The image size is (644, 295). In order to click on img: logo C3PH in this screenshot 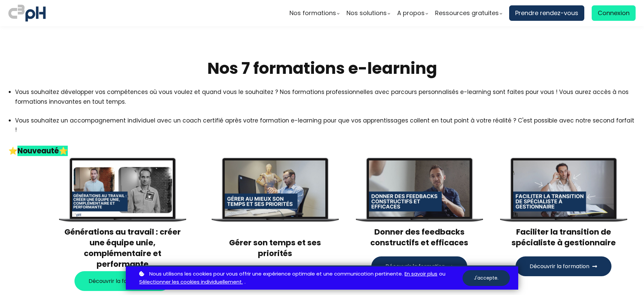, I will do `click(27, 13)`.